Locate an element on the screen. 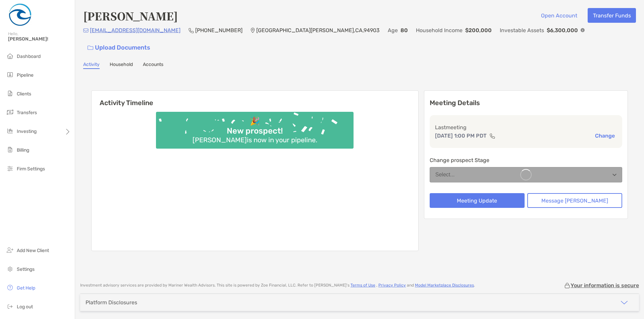 The width and height of the screenshot is (644, 319). img: billing icon is located at coordinates (10, 150).